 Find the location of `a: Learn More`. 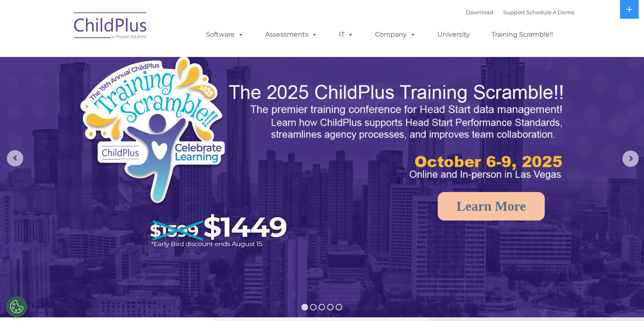

a: Learn More is located at coordinates (491, 206).